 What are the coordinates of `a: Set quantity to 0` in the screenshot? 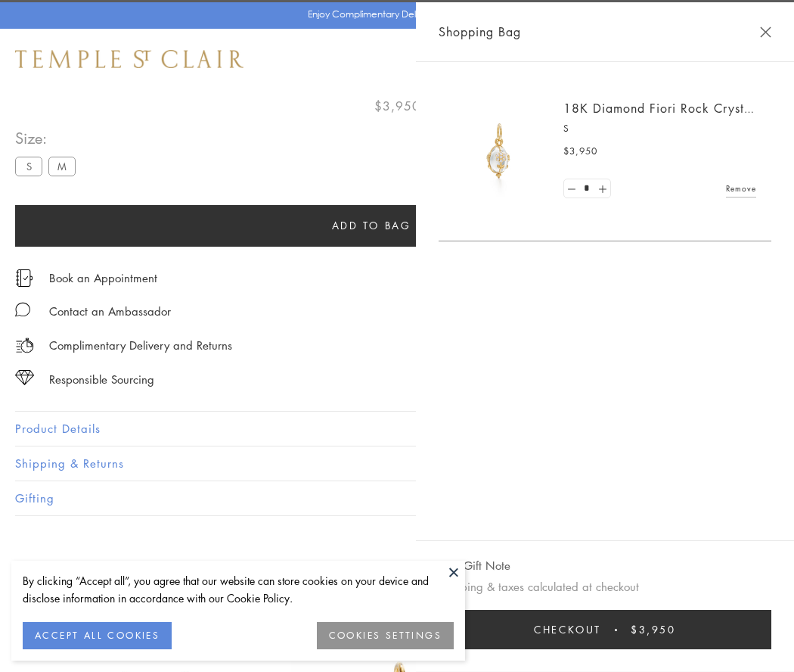 It's located at (572, 189).